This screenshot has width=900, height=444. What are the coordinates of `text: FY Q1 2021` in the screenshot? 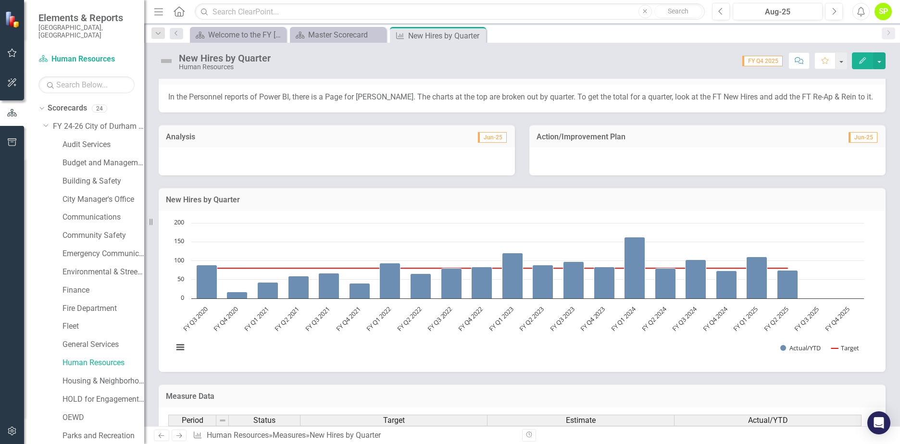 It's located at (256, 319).